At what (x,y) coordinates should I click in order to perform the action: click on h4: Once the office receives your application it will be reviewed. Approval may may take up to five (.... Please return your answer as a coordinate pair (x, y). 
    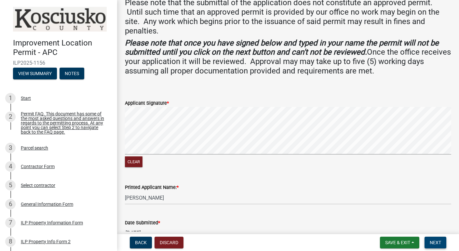
    Looking at the image, I should click on (288, 57).